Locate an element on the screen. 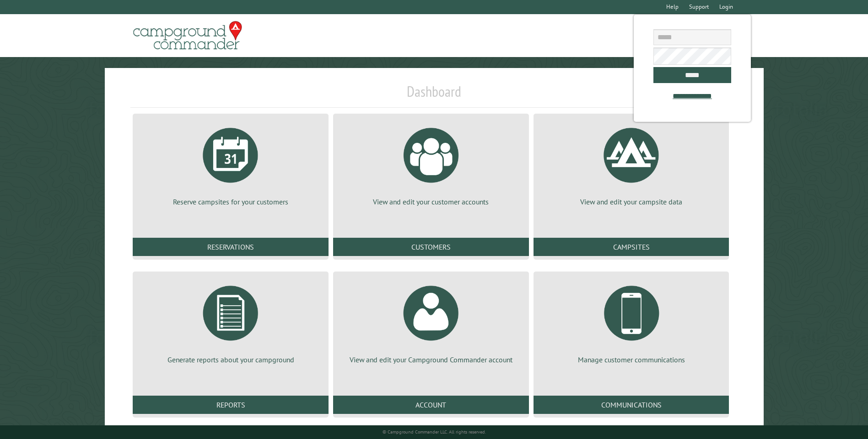  small: © Campground Commander LLC. All rights reserved. is located at coordinates (434, 432).